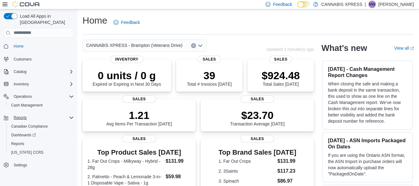  Describe the element at coordinates (287, 181) in the screenshot. I see `dd: $86.97` at that location.